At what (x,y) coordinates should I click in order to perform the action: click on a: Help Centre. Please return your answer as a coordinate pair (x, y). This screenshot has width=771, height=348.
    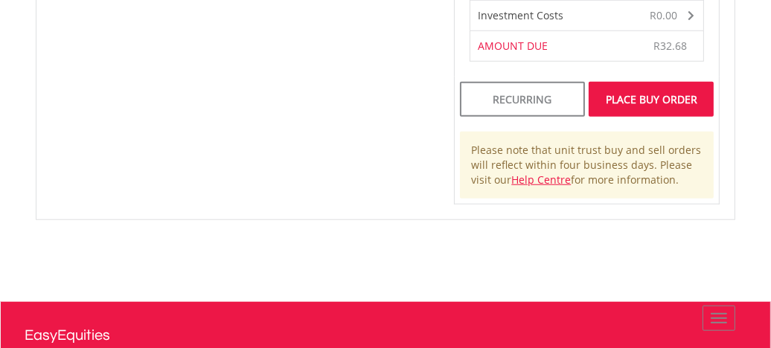
    Looking at the image, I should click on (541, 179).